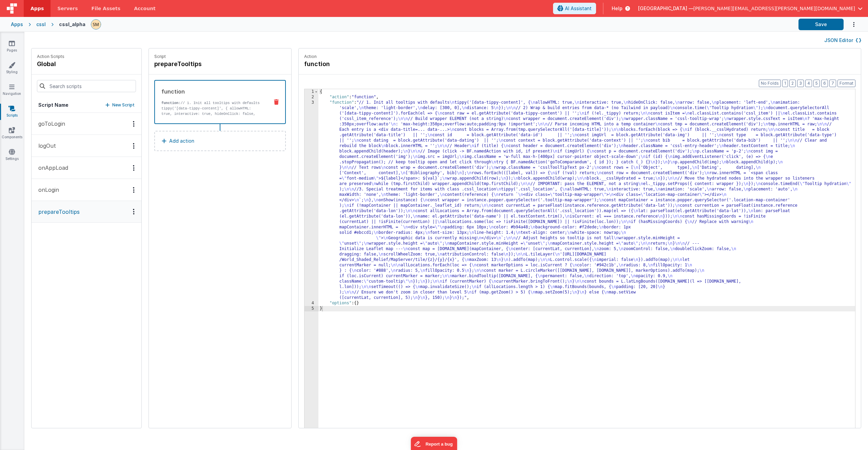 The image size is (868, 450). I want to click on button: JSON Editor, so click(842, 40).